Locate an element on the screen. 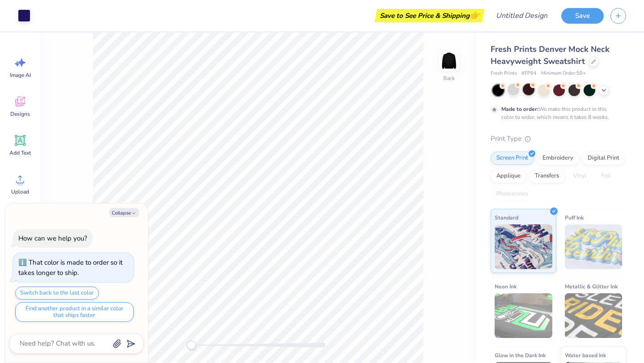 The image size is (644, 363). span: Fresh Prints is located at coordinates (504, 73).